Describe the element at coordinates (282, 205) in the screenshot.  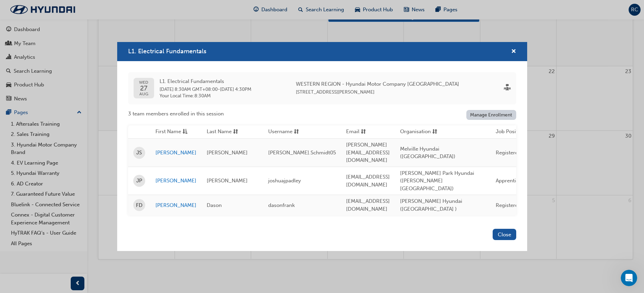
I see `span: dasonfrank` at that location.